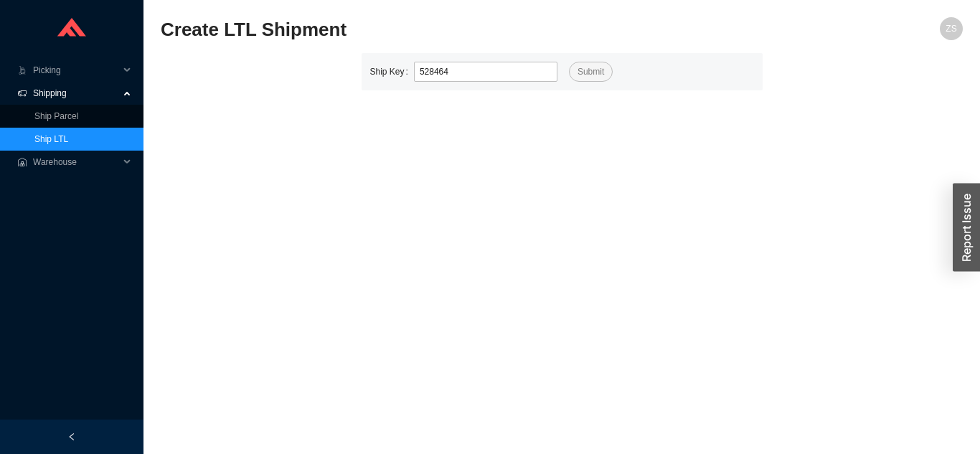  I want to click on span: Warehouse, so click(76, 162).